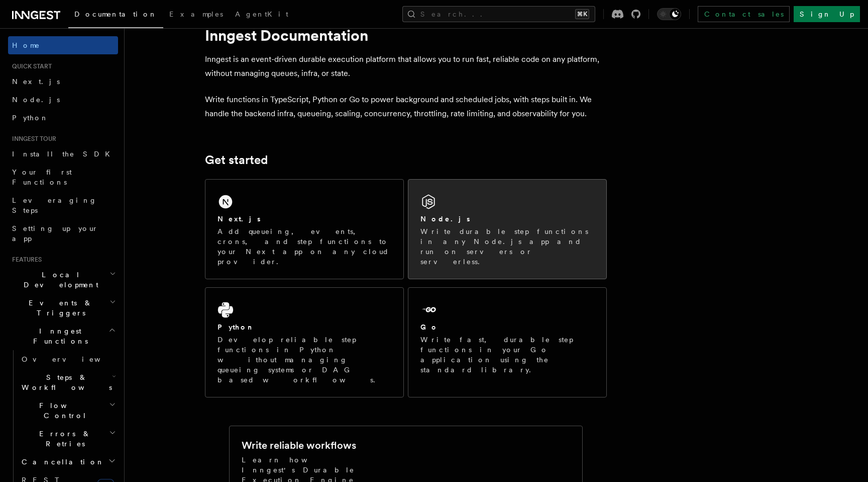  Describe the element at coordinates (406, 35) in the screenshot. I see `h1: Inngest Documentation` at that location.